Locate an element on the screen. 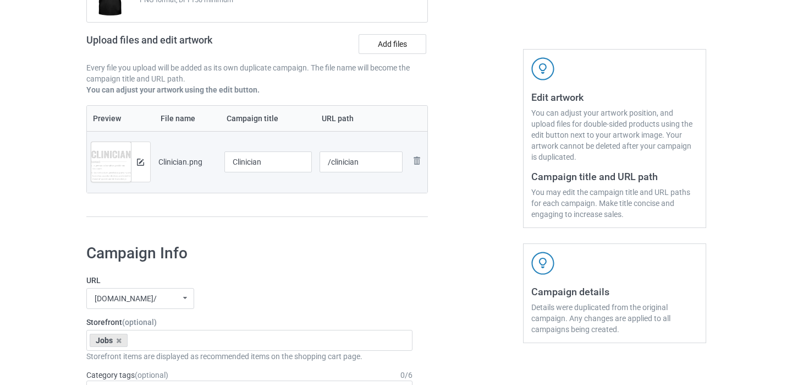  th: Campaign title is located at coordinates (268, 118).